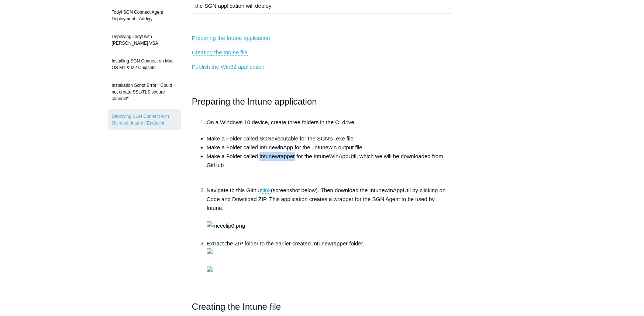  I want to click on a: Preparing the Intune application, so click(231, 38).